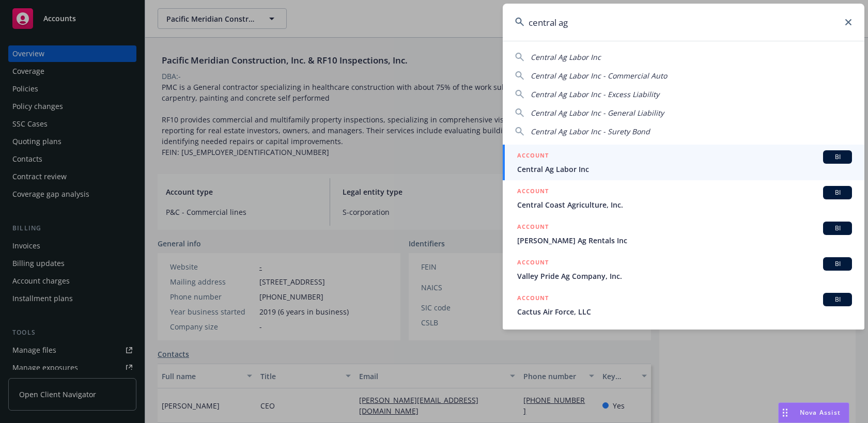 This screenshot has width=868, height=423. Describe the element at coordinates (599, 75) in the screenshot. I see `span: Central Ag Labor Inc - Commercial Auto` at that location.